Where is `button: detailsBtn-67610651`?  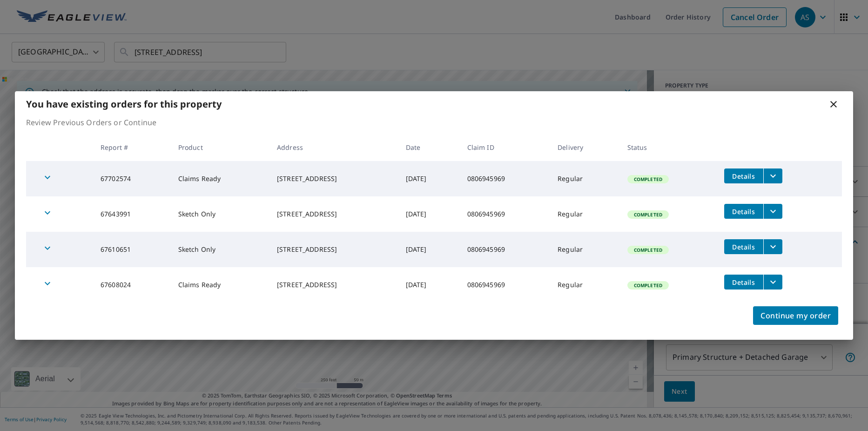
button: detailsBtn-67610651 is located at coordinates (743, 247).